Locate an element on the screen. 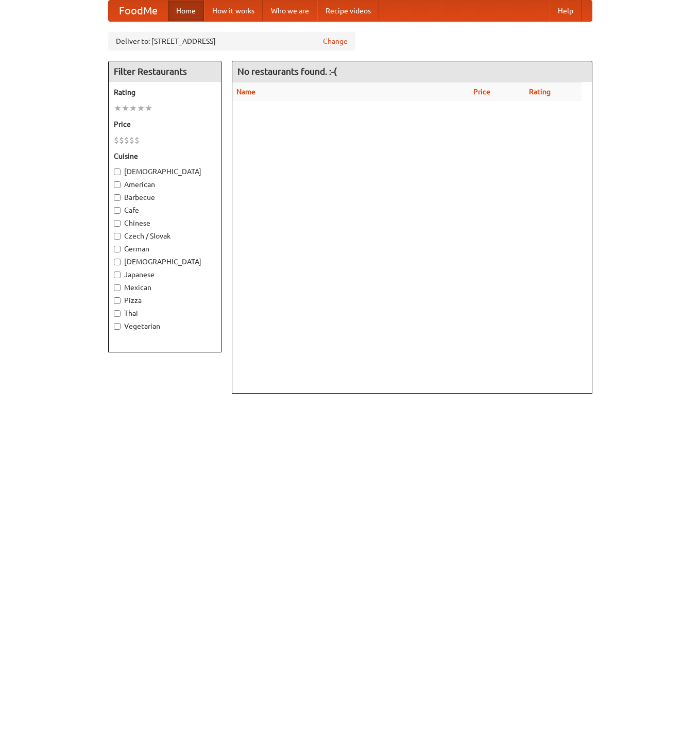 The width and height of the screenshot is (700, 729). label: Pizza is located at coordinates (165, 300).